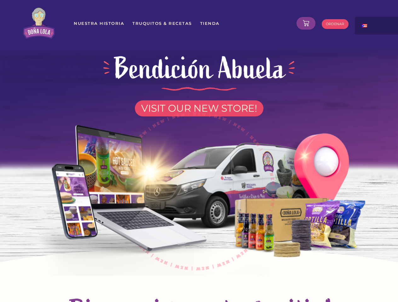  What do you see at coordinates (335, 24) in the screenshot?
I see `span: ORDENAR` at bounding box center [335, 24].